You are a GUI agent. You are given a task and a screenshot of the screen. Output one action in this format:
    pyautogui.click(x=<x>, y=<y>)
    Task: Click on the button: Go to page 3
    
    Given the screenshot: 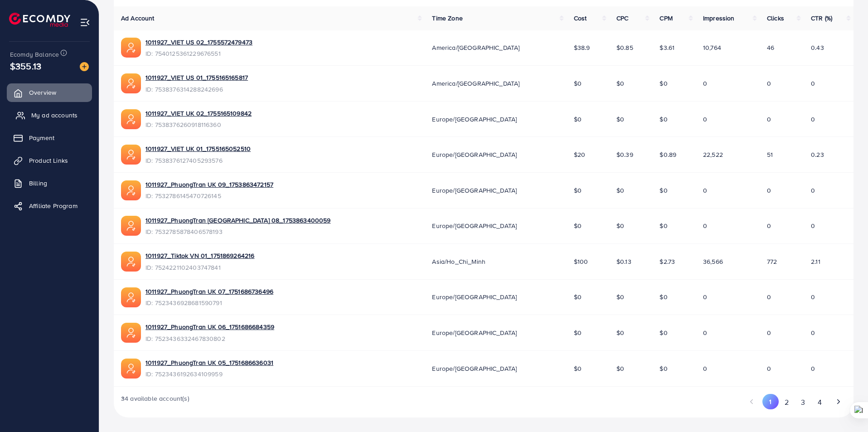 What is the action you would take?
    pyautogui.click(x=803, y=402)
    